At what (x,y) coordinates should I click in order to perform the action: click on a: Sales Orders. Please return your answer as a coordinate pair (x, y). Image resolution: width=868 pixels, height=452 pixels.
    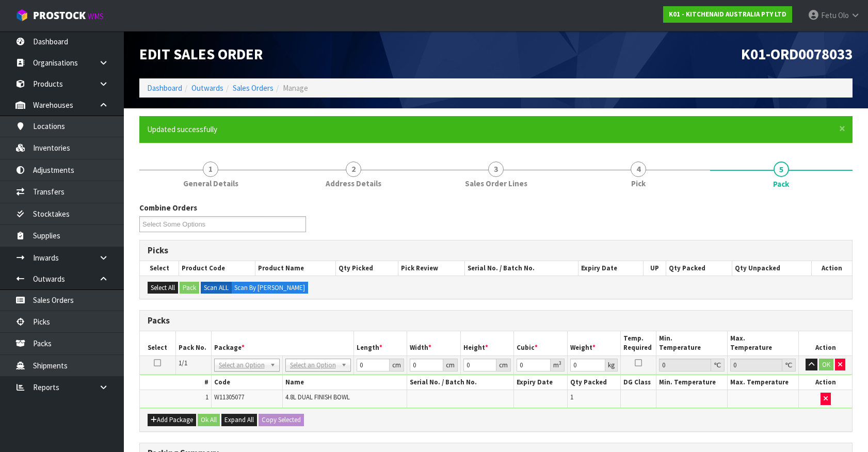
    Looking at the image, I should click on (253, 88).